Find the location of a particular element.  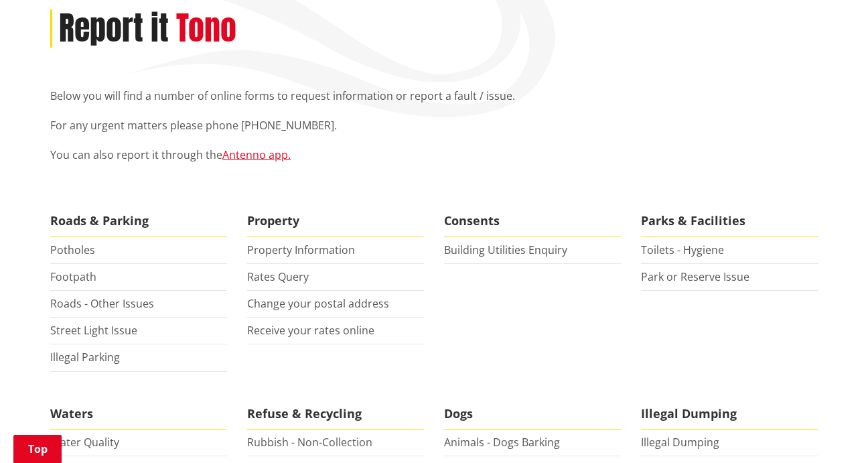

span: Consents is located at coordinates (533, 221).